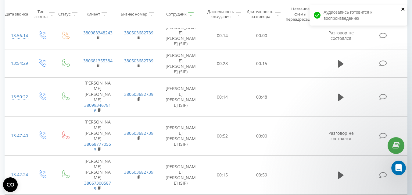 Image resolution: width=412 pixels, height=195 pixels. Describe the element at coordinates (64, 14) in the screenshot. I see `div: Статус` at that location.